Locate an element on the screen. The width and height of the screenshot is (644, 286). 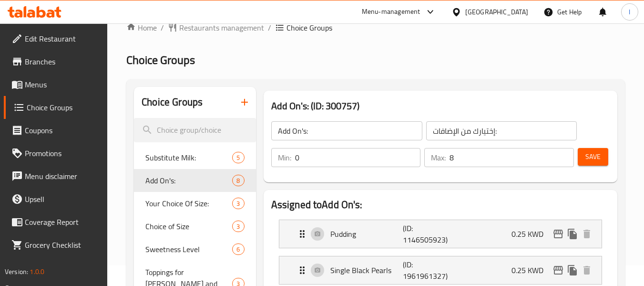
a: Promotions is located at coordinates (56, 153).